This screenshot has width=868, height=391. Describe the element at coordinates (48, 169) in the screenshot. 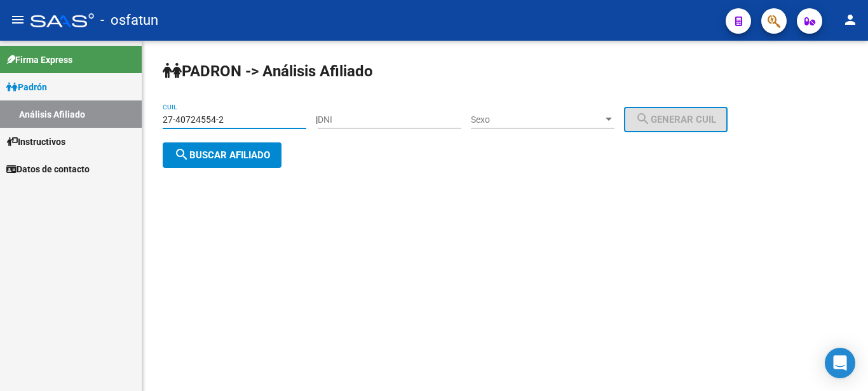

I see `span: Datos de contacto` at that location.